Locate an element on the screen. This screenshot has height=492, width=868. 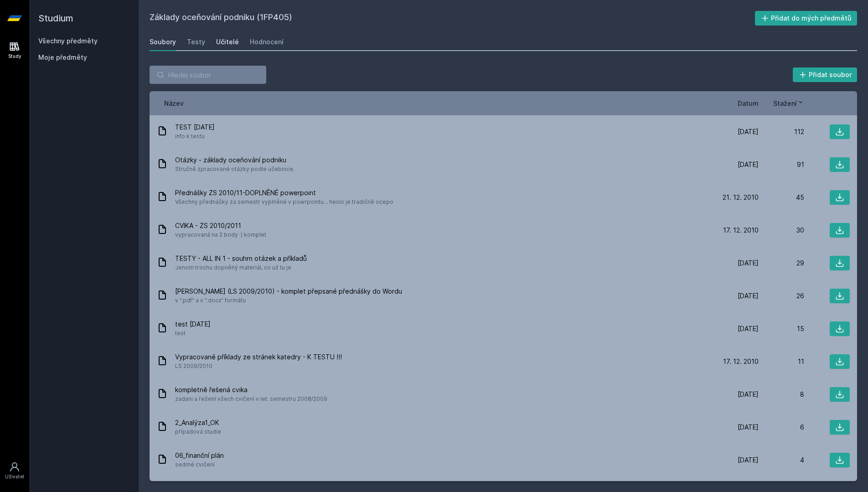
a: Učitelé is located at coordinates (228, 42).